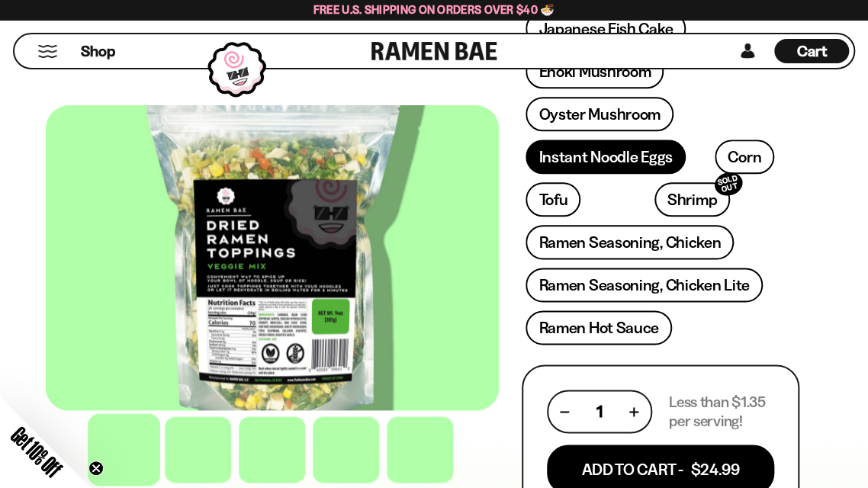 Image resolution: width=868 pixels, height=488 pixels. What do you see at coordinates (47, 51) in the screenshot?
I see `button: Mobile Menu Trigger` at bounding box center [47, 51].